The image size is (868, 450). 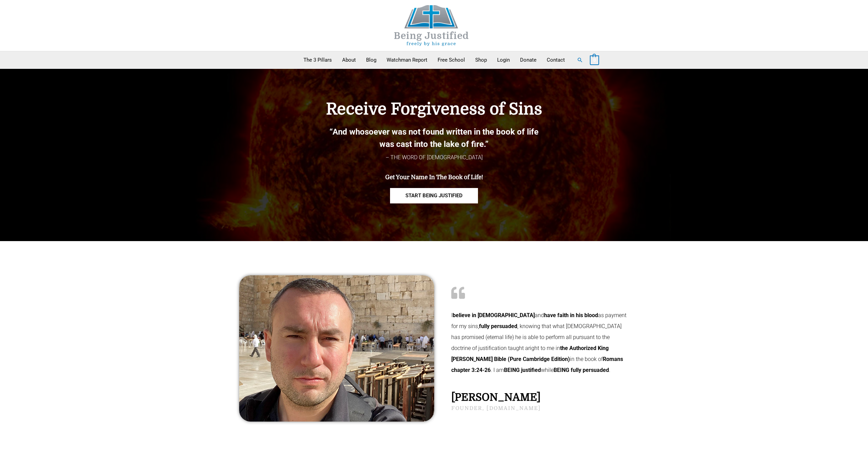 What do you see at coordinates (580, 60) in the screenshot?
I see `a: Search button` at bounding box center [580, 60].